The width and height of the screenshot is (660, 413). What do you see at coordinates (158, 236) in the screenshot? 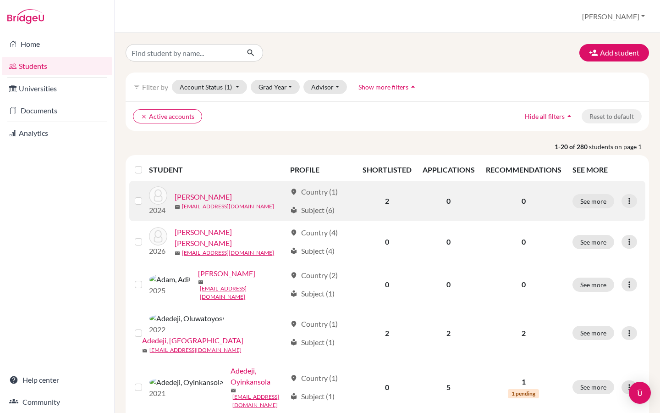
I see `img: Acheampong, Nana Kwame` at bounding box center [158, 236].